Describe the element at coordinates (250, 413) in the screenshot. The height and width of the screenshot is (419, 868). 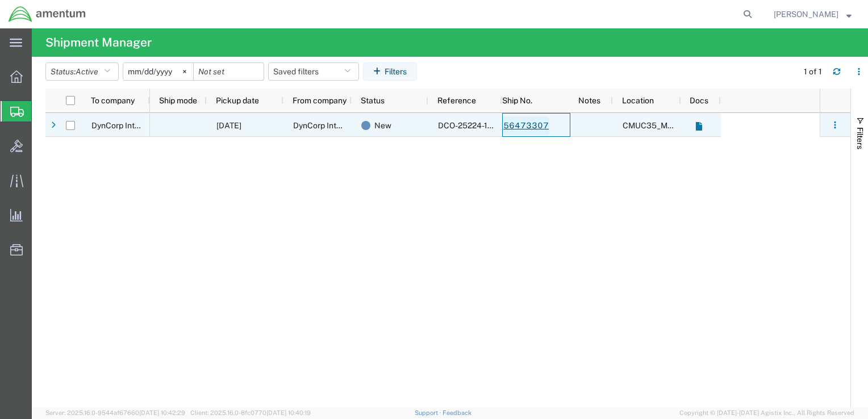
I see `span: Client: 2025.16.0-8fc0770` at that location.